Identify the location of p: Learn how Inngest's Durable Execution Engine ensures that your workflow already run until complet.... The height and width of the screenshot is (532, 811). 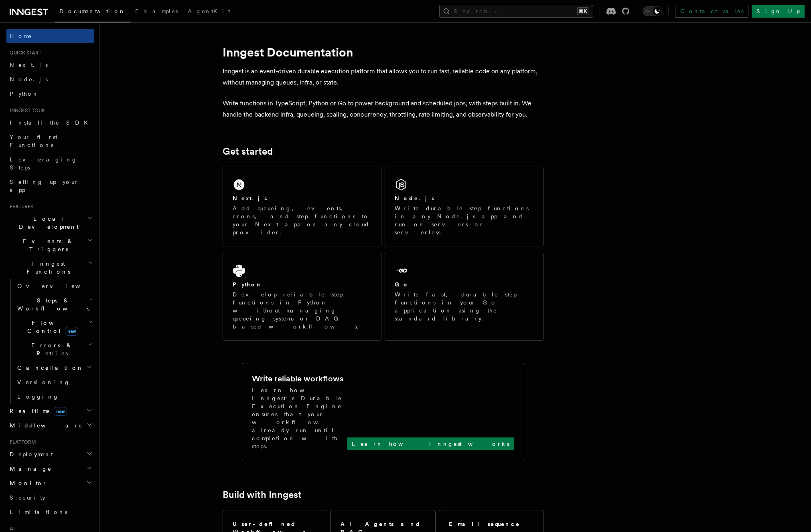
(299, 419).